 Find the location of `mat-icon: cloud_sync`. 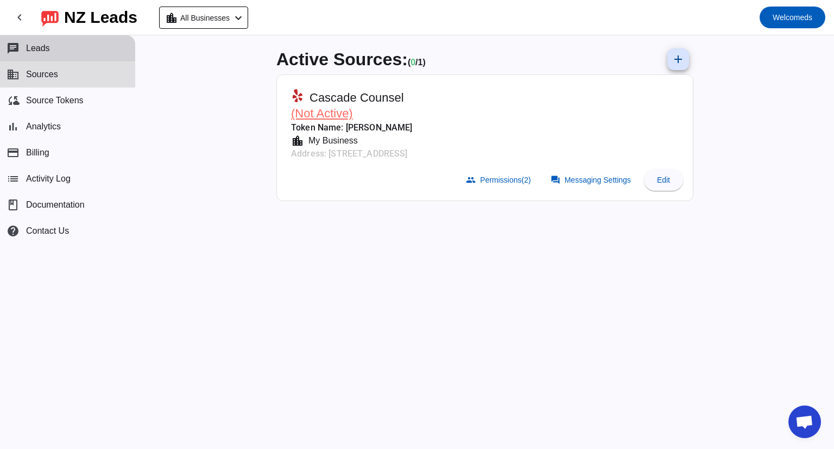

mat-icon: cloud_sync is located at coordinates (13, 101).